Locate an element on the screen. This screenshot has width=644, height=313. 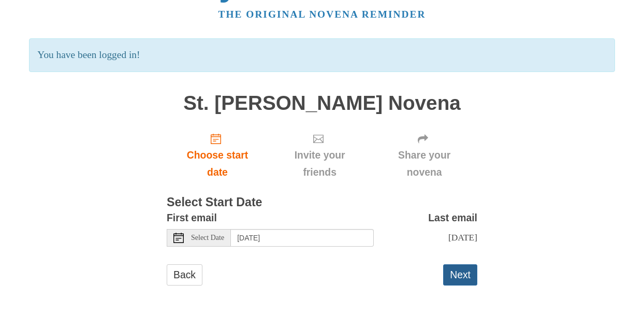
label: Last email is located at coordinates (453, 217).